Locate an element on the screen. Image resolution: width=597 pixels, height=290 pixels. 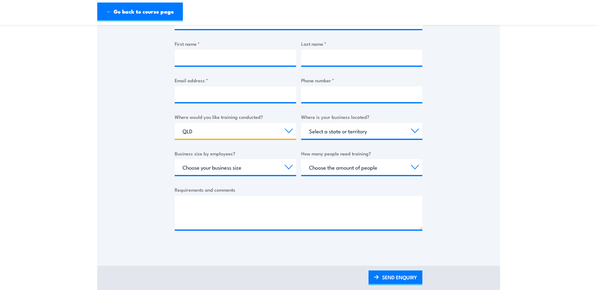
label: Last name is located at coordinates (362, 43).